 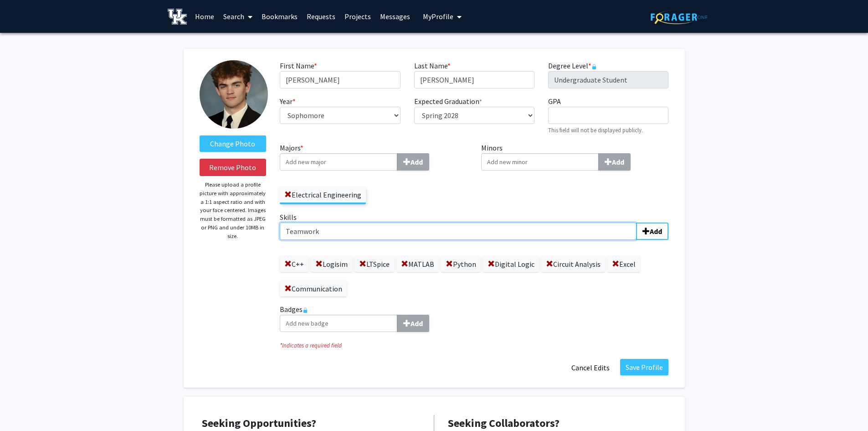 I want to click on button: Skills, so click(x=652, y=231).